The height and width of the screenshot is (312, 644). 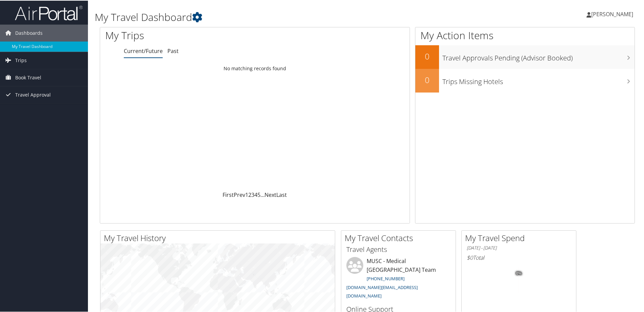 What do you see at coordinates (173, 51) in the screenshot?
I see `a: Past` at bounding box center [173, 51].